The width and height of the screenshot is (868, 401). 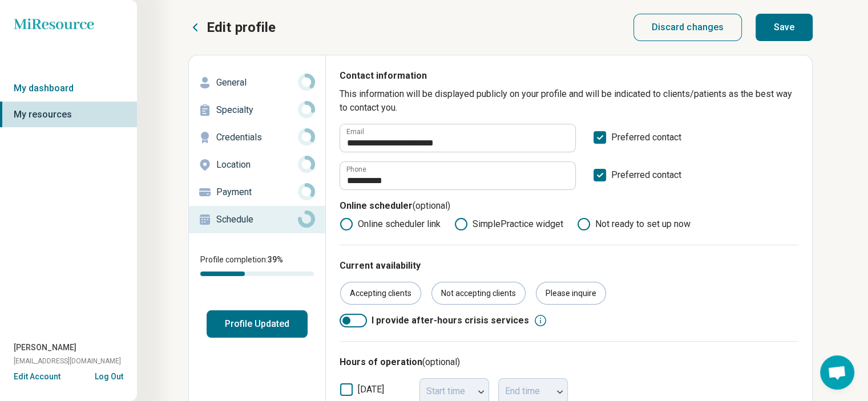 What do you see at coordinates (355, 132) in the screenshot?
I see `label: Email` at bounding box center [355, 132].